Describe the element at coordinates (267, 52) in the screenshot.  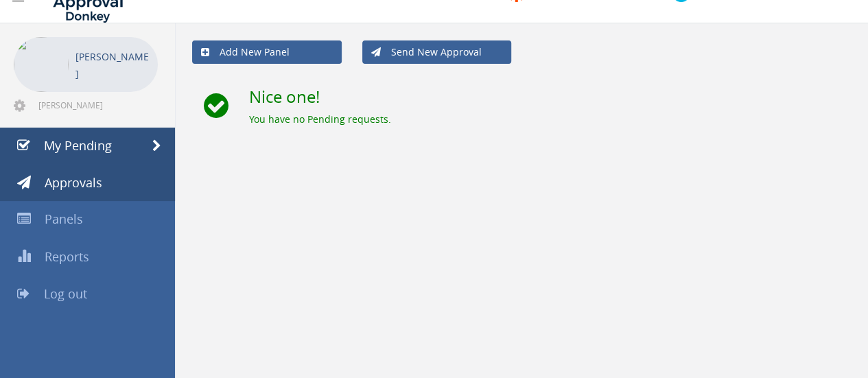
I see `a: Add New Panel` at that location.